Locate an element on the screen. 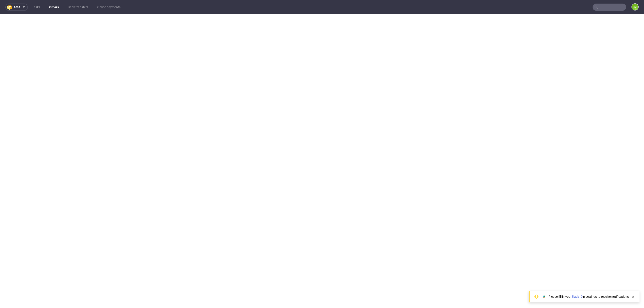  a: Bank transfers is located at coordinates (78, 7).